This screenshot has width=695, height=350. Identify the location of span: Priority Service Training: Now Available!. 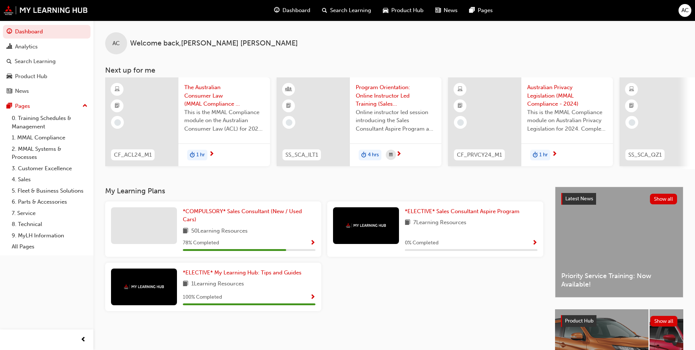
(619, 280).